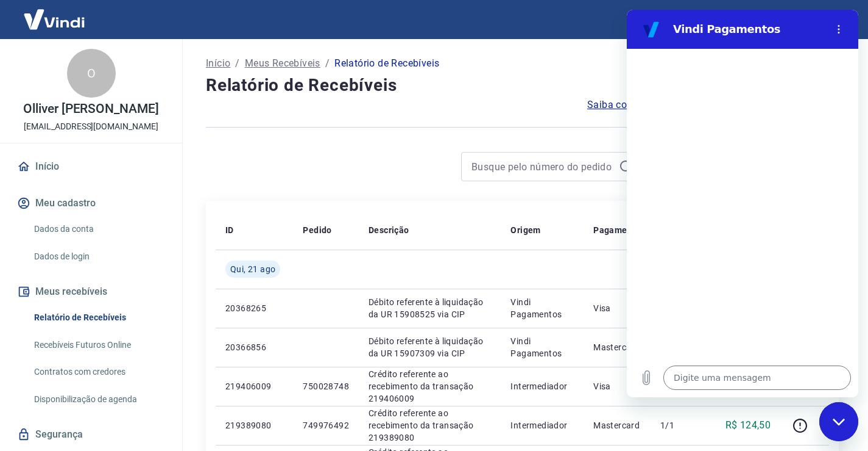 The width and height of the screenshot is (868, 451). I want to click on h4: Relatório de Recebíveis, so click(523, 85).